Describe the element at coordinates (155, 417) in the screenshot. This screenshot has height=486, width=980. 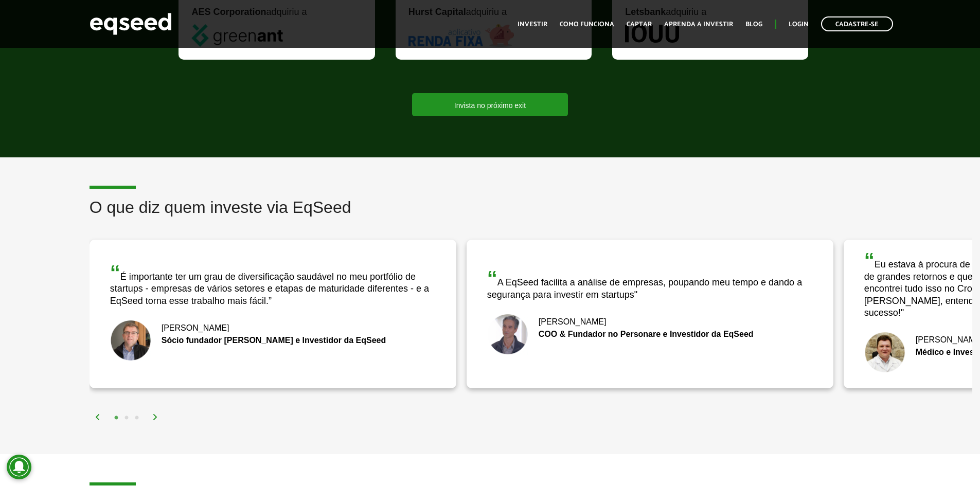
I see `img: arrow%20right.svg` at that location.